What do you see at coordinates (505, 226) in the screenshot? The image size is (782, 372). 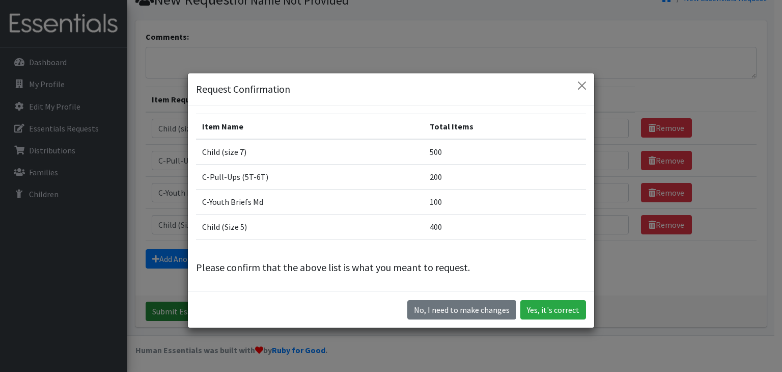 I see `td: 400` at bounding box center [505, 226].